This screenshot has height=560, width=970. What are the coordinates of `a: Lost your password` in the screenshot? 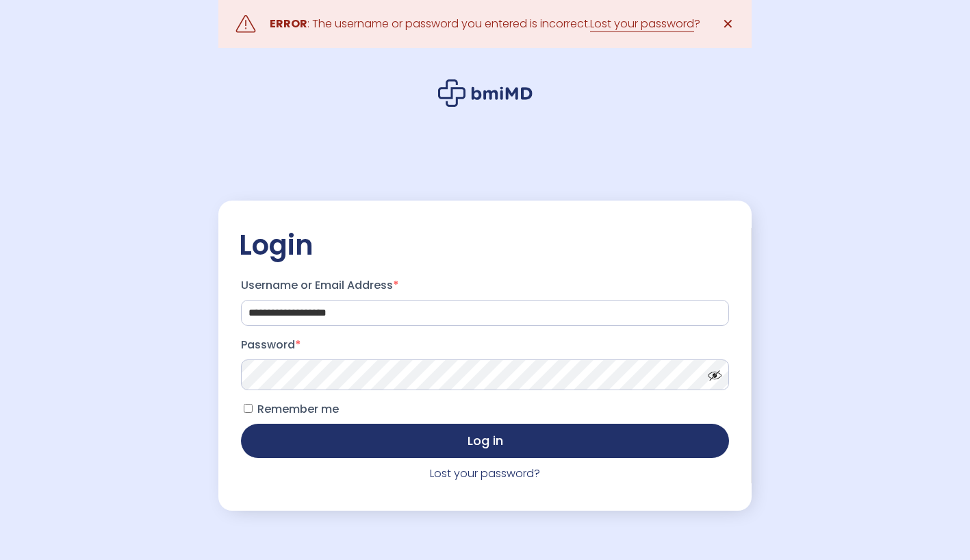 It's located at (642, 24).